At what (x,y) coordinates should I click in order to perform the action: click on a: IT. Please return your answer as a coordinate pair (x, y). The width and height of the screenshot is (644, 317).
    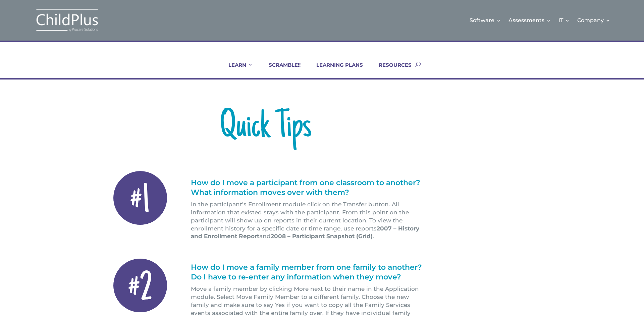
    Looking at the image, I should click on (564, 20).